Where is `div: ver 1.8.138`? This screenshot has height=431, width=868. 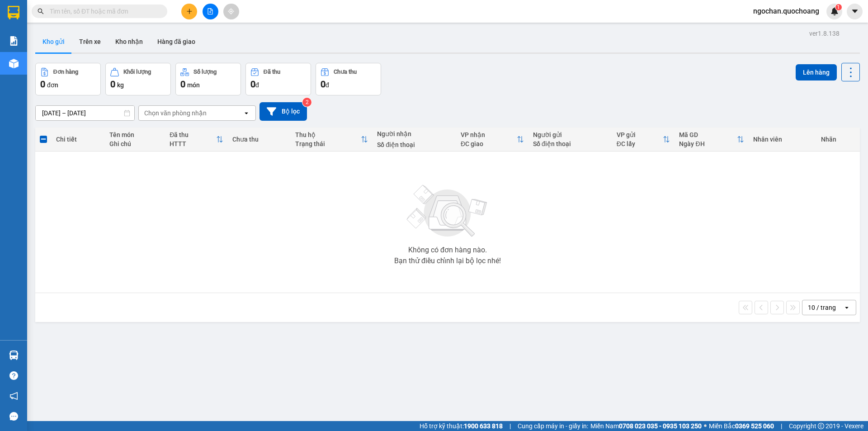
div: ver 1.8.138 is located at coordinates (824, 33).